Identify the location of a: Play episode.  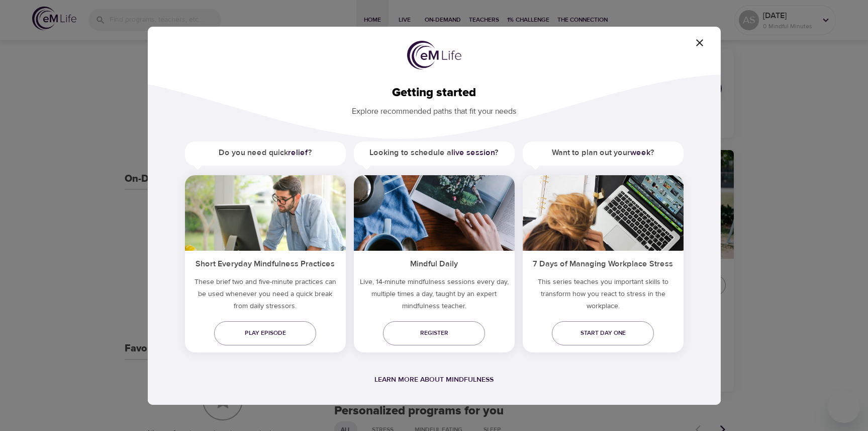
(265, 333).